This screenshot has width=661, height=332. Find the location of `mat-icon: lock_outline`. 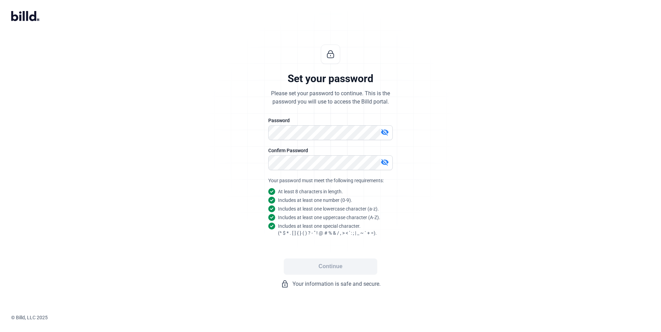

mat-icon: lock_outline is located at coordinates (285, 284).